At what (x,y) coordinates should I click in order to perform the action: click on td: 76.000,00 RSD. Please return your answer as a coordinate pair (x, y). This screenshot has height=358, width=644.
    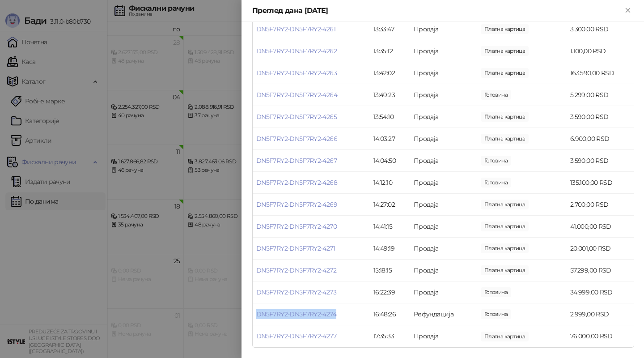
    Looking at the image, I should click on (600, 336).